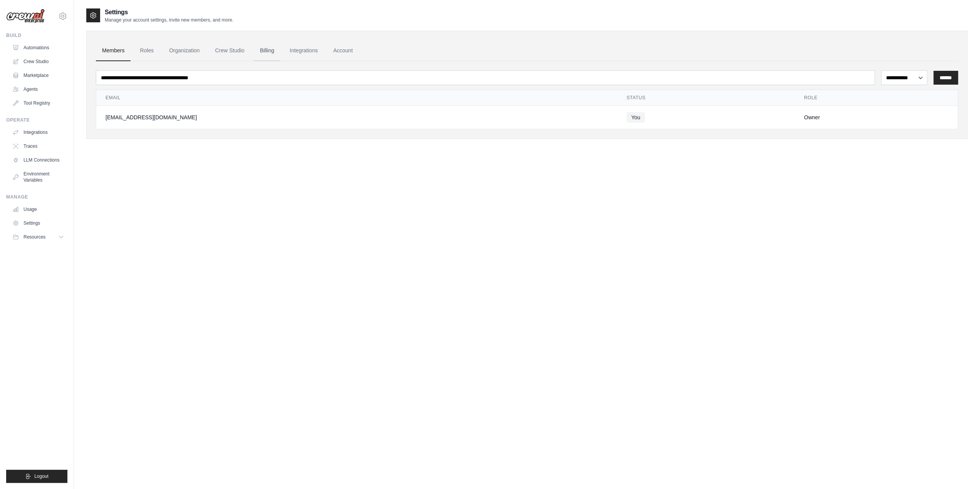 This screenshot has width=980, height=489. What do you see at coordinates (876, 118) in the screenshot?
I see `div: Owner` at bounding box center [876, 118].